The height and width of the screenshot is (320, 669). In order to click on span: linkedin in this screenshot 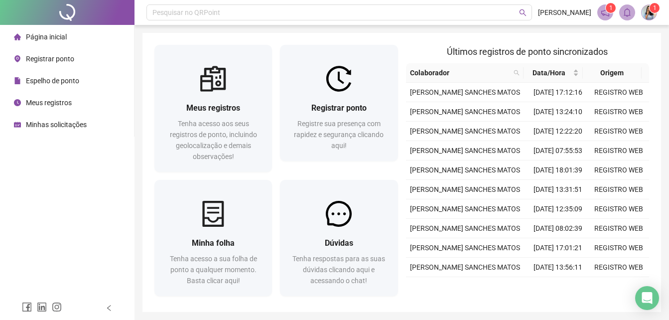, I will do `click(42, 307)`.